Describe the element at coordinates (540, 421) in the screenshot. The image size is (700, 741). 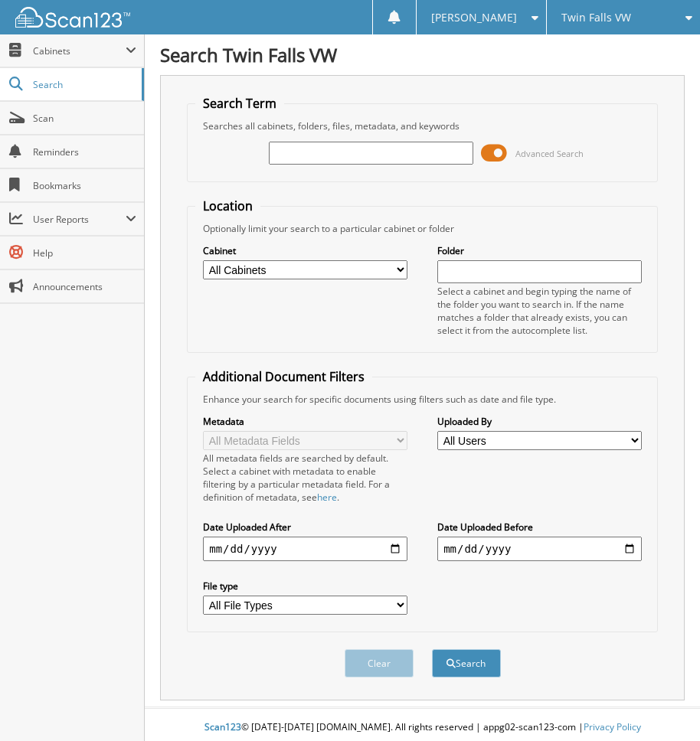
I see `label: Uploaded By` at that location.